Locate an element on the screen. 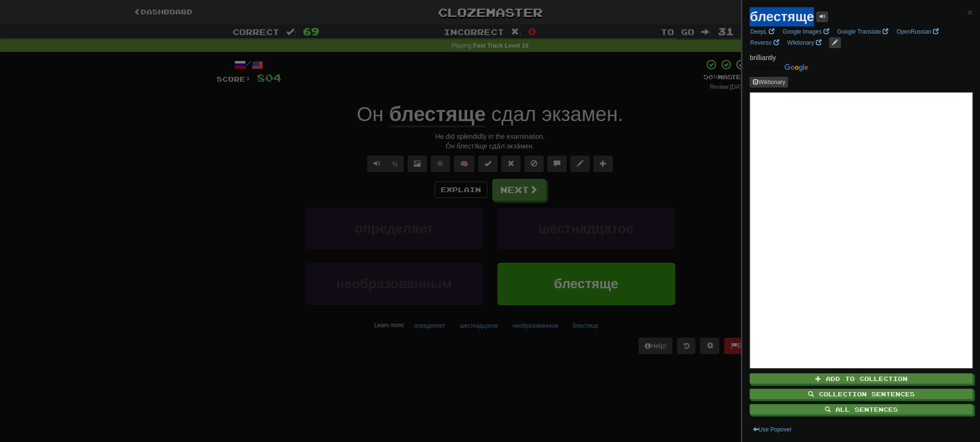  img: Color short is located at coordinates (779, 68).